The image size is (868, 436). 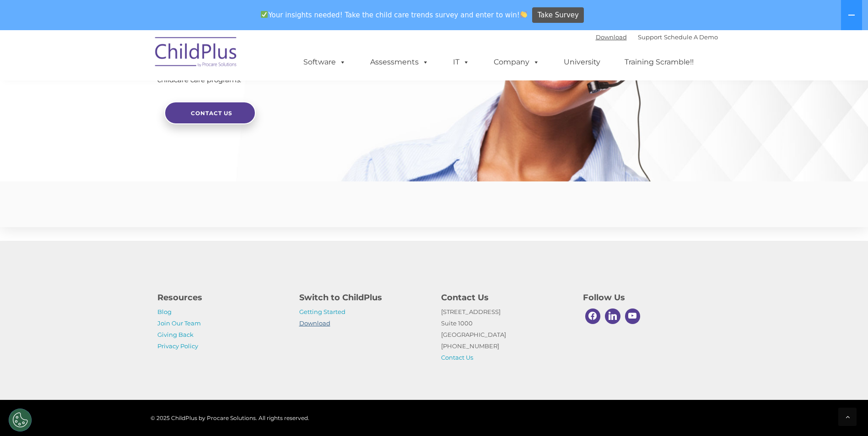 I want to click on a: Privacy Policy, so click(x=178, y=346).